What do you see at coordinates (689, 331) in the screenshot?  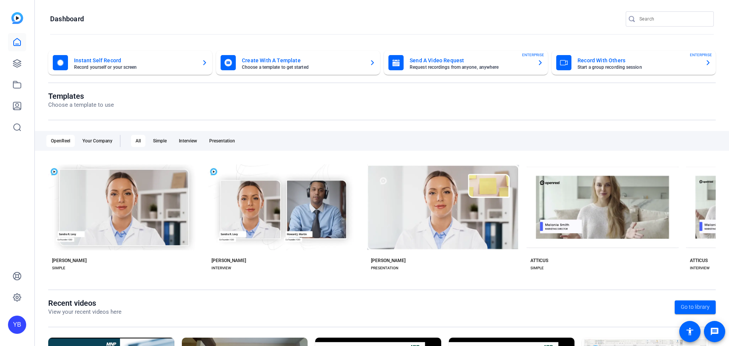 I see `mat-icon: accessibility` at bounding box center [689, 331].